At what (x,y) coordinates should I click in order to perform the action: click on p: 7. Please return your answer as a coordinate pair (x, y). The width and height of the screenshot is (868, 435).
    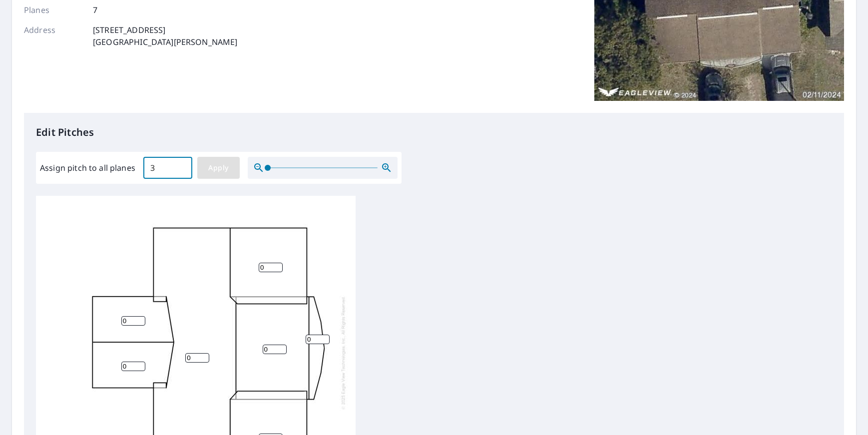
    Looking at the image, I should click on (95, 10).